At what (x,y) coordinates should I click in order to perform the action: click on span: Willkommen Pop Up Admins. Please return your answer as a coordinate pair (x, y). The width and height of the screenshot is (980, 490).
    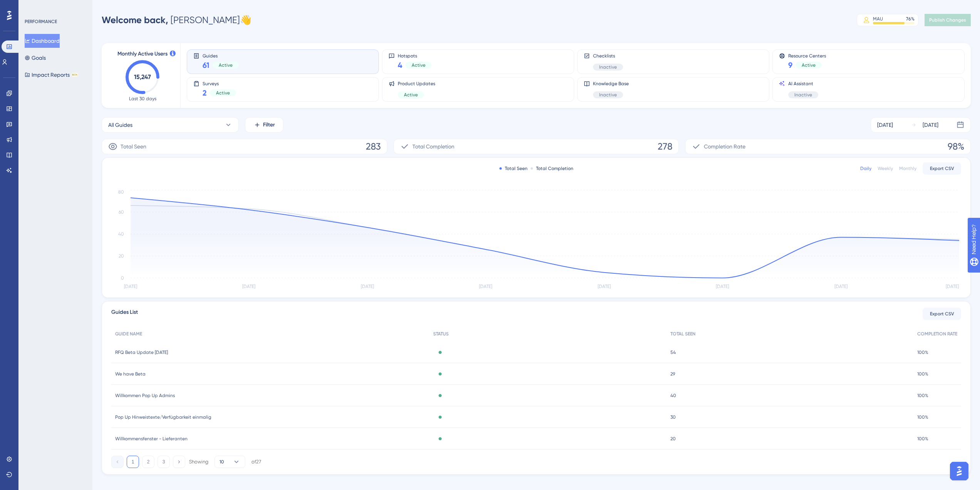
    Looking at the image, I should click on (145, 396).